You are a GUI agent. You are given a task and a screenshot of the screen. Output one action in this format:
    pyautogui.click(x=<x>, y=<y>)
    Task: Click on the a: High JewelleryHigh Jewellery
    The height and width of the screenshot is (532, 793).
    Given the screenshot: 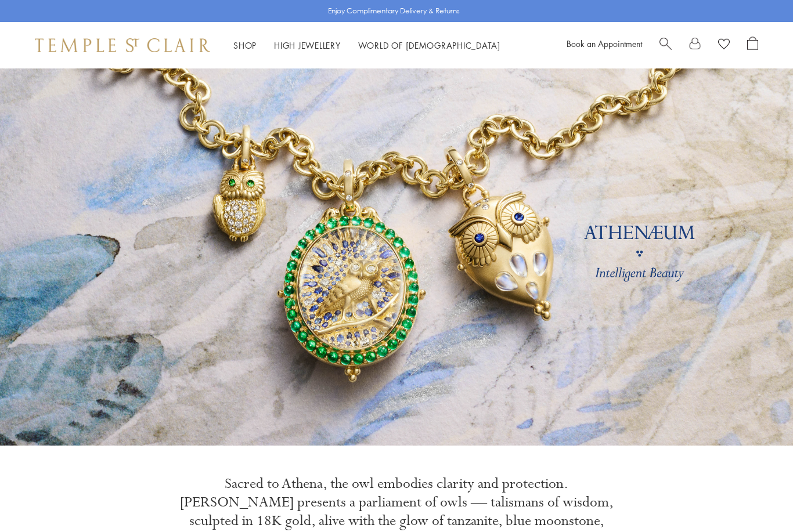 What is the action you would take?
    pyautogui.click(x=307, y=45)
    